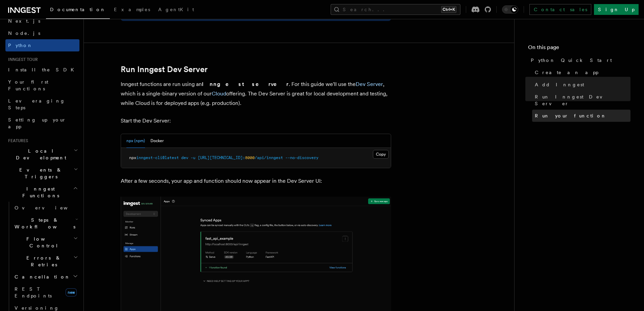 This screenshot has width=644, height=311. I want to click on span: Next.js, so click(24, 21).